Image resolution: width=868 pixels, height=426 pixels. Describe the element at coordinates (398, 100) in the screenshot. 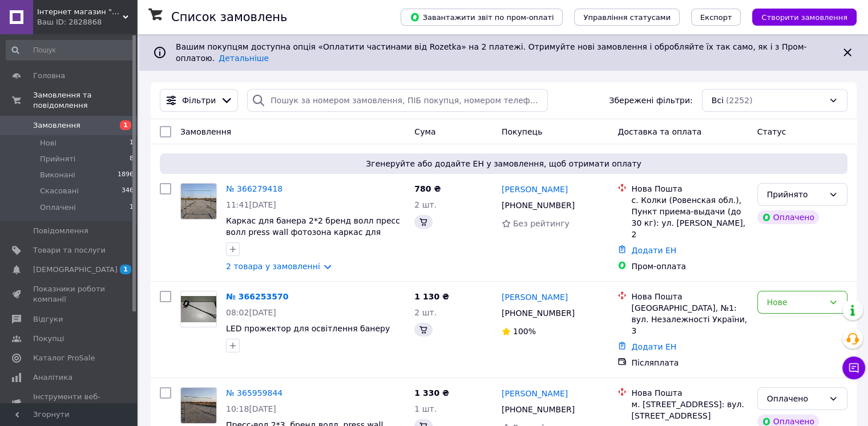

I see `input: Пошук за номером замовлення, ПІБ покупця, номером телефону, Email, номером накладної` at that location.